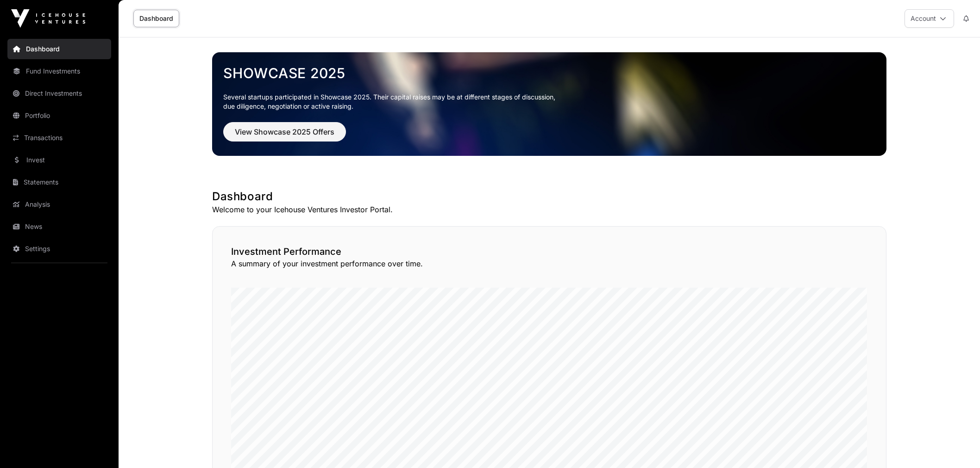 The image size is (980, 468). I want to click on a: Settings, so click(59, 249).